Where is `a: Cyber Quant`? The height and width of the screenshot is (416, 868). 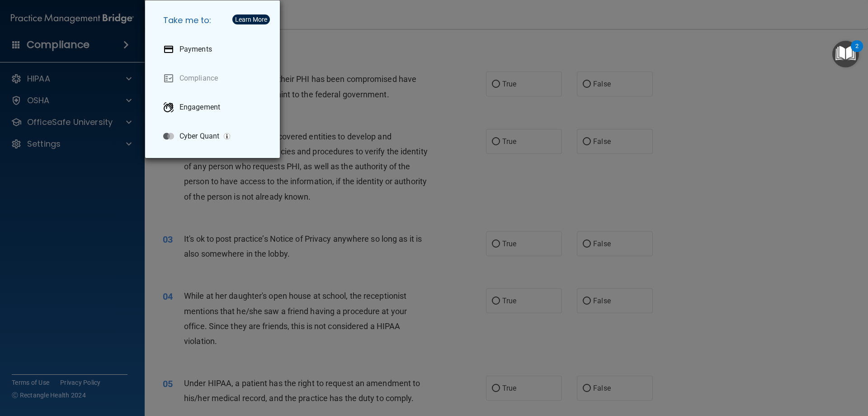 a: Cyber Quant is located at coordinates (214, 136).